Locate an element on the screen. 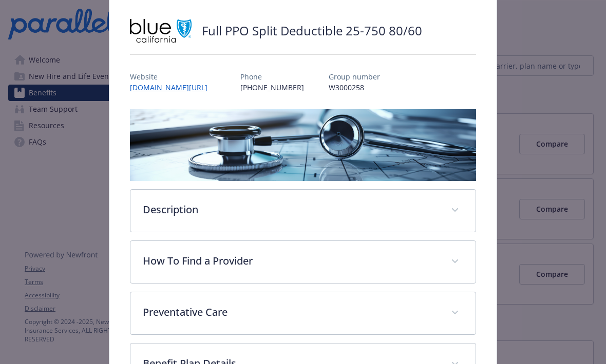 Image resolution: width=606 pixels, height=364 pixels. p: Group number is located at coordinates (354, 76).